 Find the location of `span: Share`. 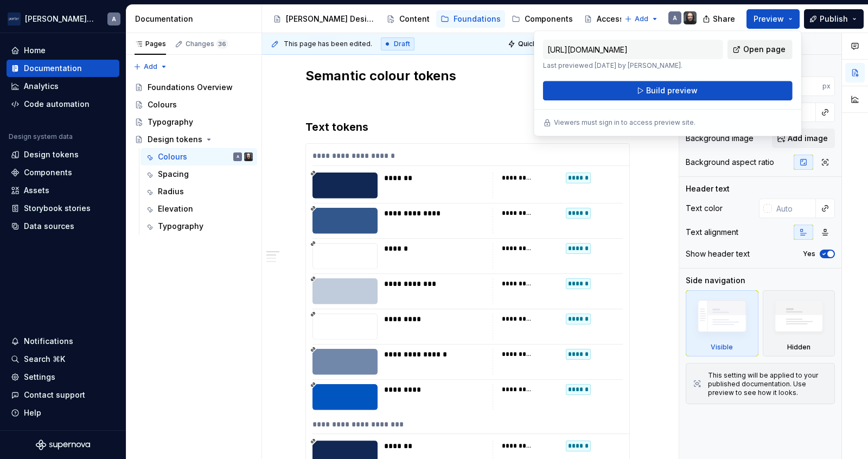

span: Share is located at coordinates (724, 19).